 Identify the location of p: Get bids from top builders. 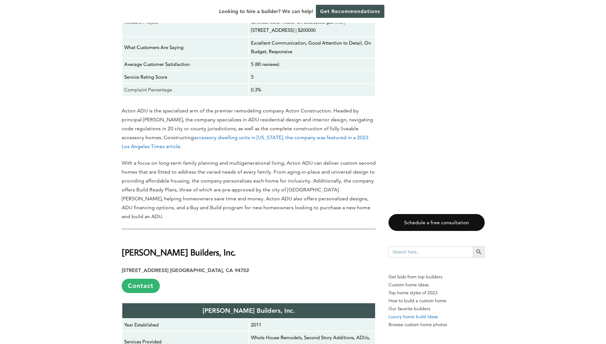
(436, 277).